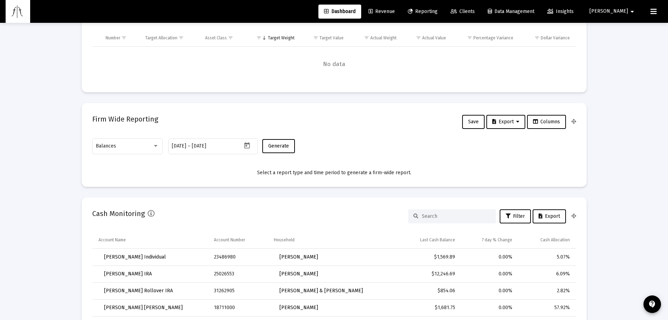 This screenshot has height=320, width=668. I want to click on span: Save, so click(474, 121).